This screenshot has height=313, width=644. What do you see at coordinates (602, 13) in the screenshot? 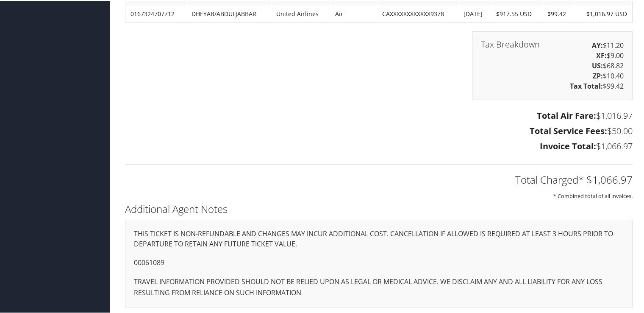
I see `td: $1,016.97 USD` at bounding box center [602, 13].